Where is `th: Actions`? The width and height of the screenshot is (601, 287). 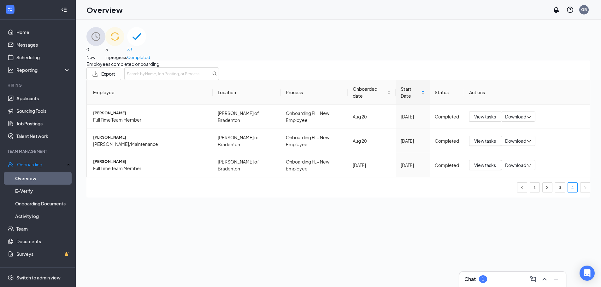 th: Actions is located at coordinates (526, 92).